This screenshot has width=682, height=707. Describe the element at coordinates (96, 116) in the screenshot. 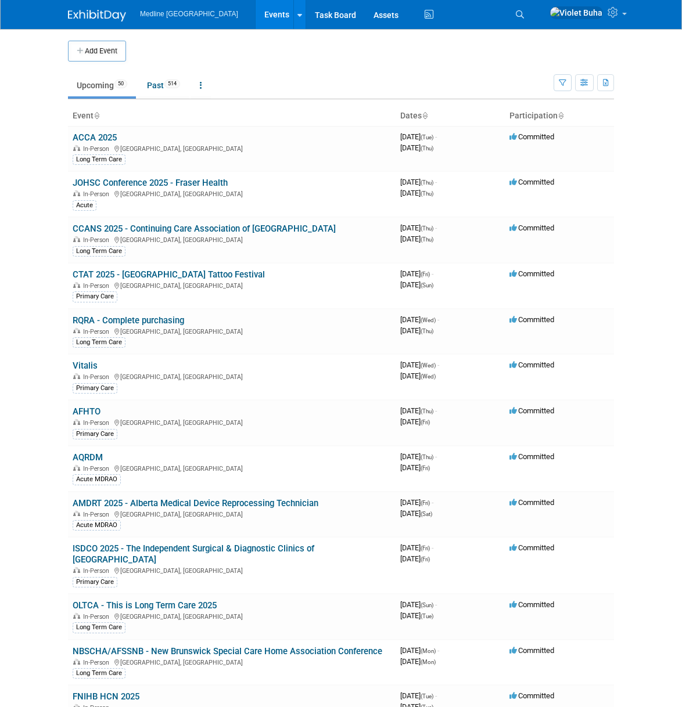

I see `a: Sort by Event Name` at that location.